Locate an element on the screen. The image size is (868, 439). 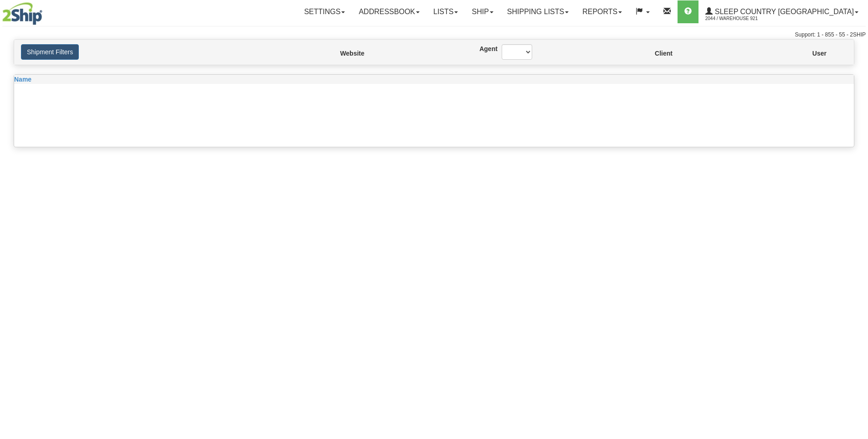
label: Website is located at coordinates (342, 53).